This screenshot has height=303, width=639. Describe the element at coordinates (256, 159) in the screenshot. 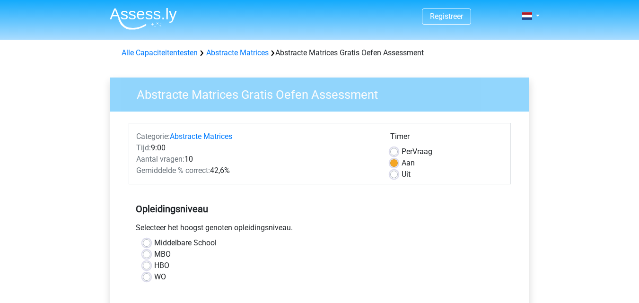

I see `div: 10` at that location.